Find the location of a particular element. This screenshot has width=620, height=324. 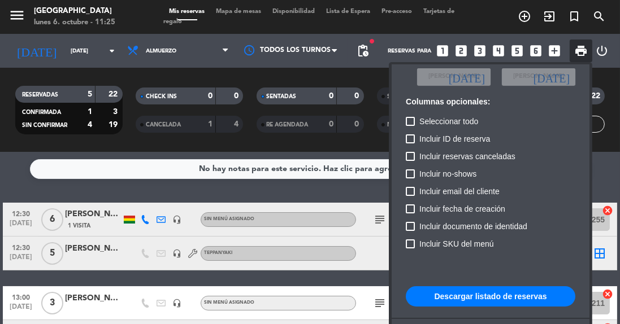

h6: Columnas opcionales: is located at coordinates (490, 102).